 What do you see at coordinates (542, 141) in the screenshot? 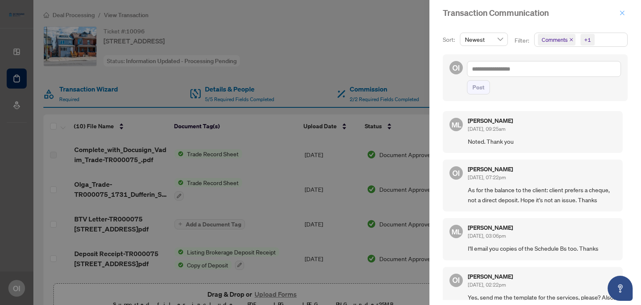
I see `span: Noted. Thank you` at bounding box center [542, 141].